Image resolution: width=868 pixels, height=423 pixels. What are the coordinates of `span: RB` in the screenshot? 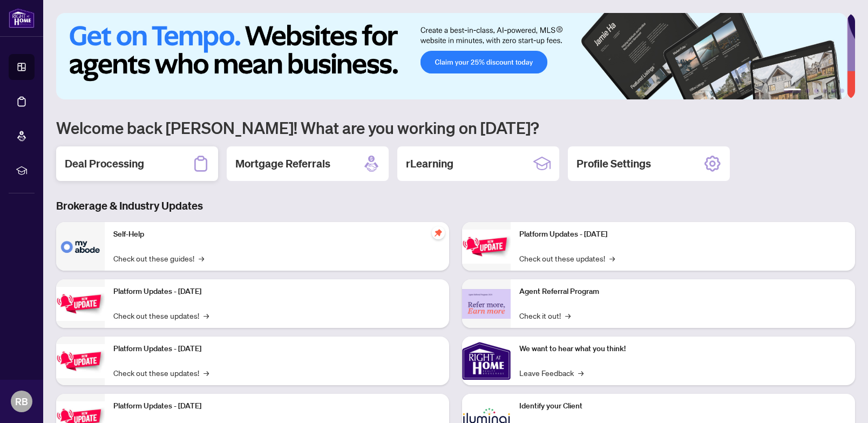 It's located at (22, 401).